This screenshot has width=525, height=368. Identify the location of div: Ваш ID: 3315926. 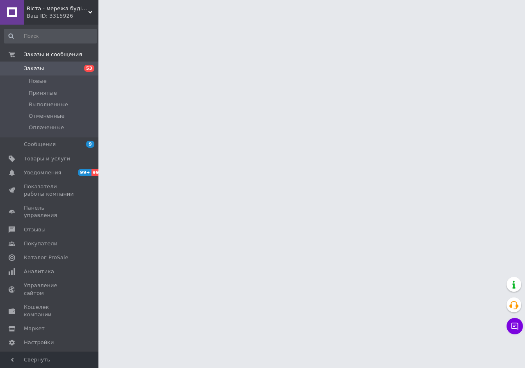
(62, 16).